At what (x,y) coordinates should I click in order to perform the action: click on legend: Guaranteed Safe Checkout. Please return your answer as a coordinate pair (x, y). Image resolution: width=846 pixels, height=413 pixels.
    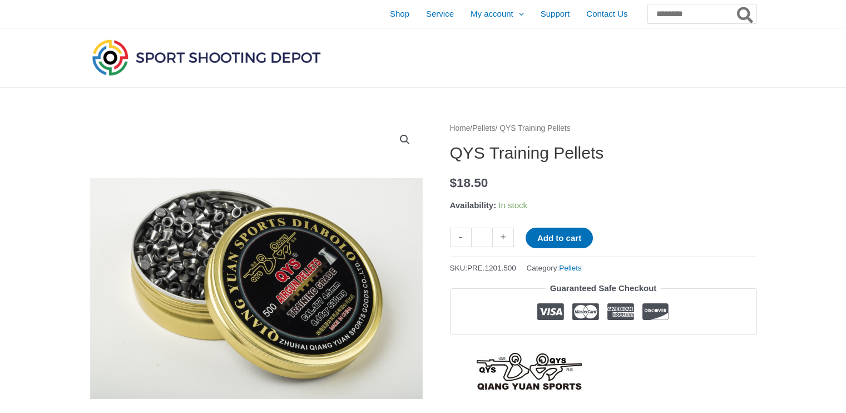
    Looking at the image, I should click on (604, 288).